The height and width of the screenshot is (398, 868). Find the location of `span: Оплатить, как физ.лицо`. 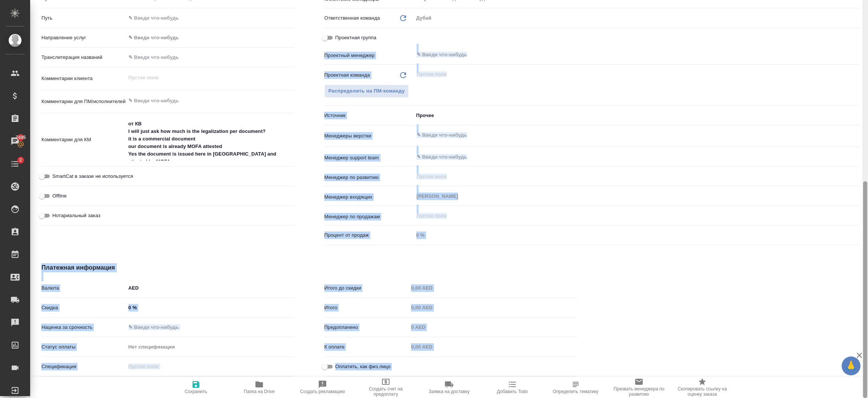

span: Оплатить, как физ.лицо is located at coordinates (363, 366).